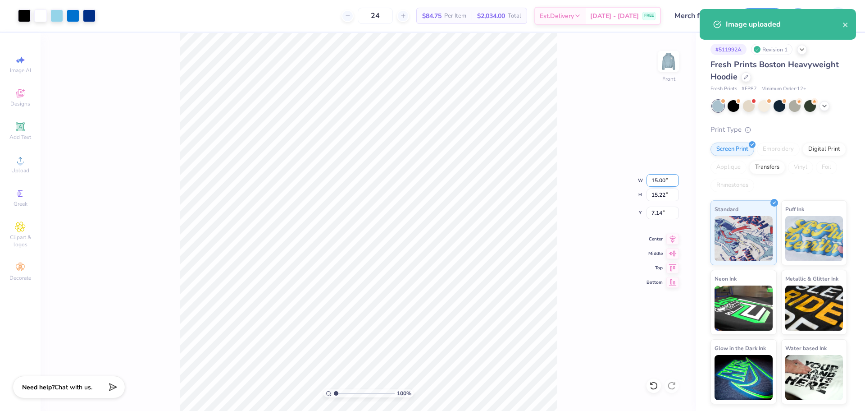 Image resolution: width=865 pixels, height=411 pixels. Describe the element at coordinates (20, 170) in the screenshot. I see `span: Upload` at that location.